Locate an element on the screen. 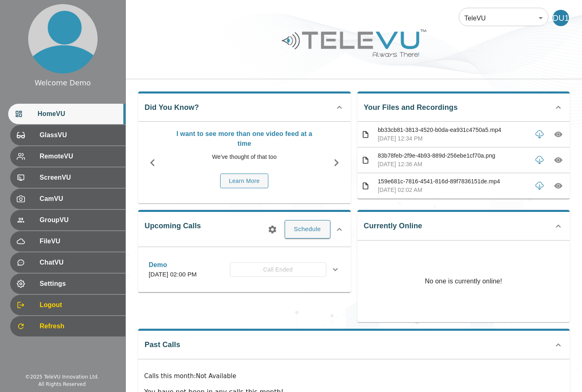 Image resolution: width=582 pixels, height=392 pixels. p: I want to see more than one video feed at a time is located at coordinates (244, 139).